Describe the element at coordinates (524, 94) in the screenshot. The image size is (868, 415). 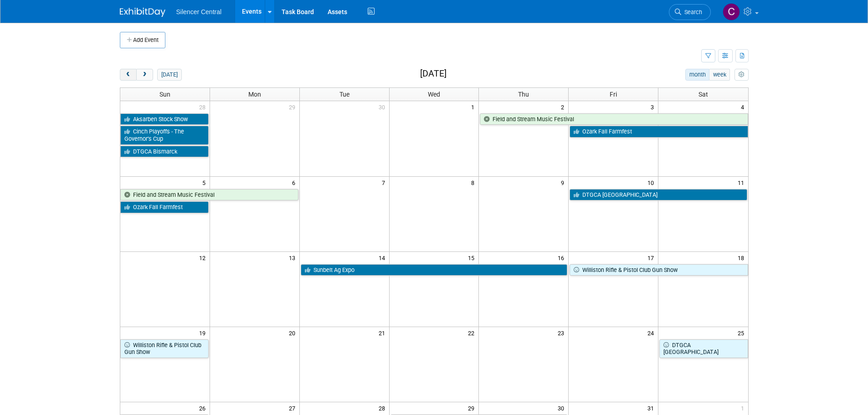
I see `span: Thu` at that location.